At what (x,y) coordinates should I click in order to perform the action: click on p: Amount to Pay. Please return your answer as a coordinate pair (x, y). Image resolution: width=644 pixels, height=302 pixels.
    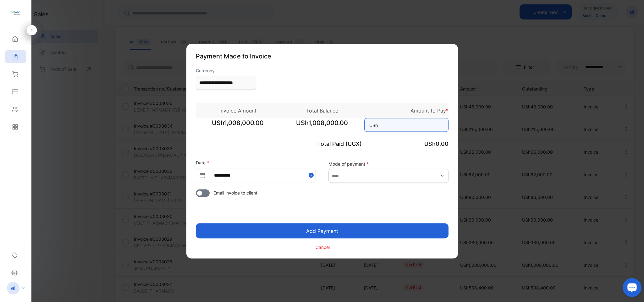
    Looking at the image, I should click on (407, 110).